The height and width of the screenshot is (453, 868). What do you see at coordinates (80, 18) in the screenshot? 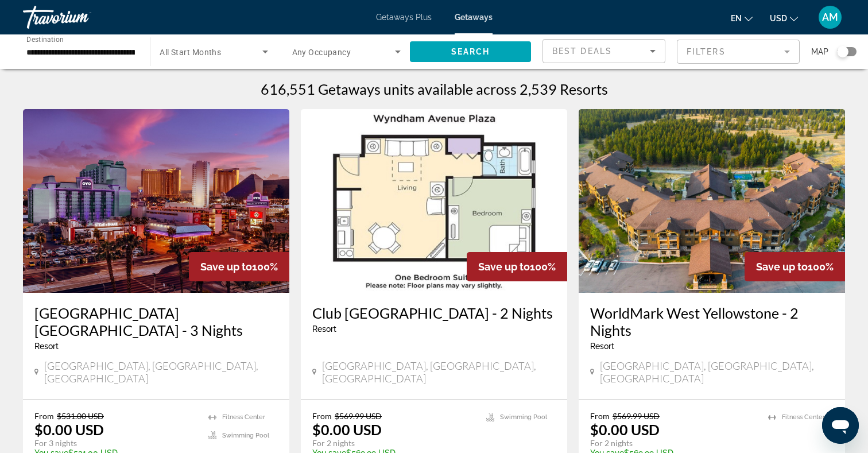
I see `a: Travorium` at bounding box center [80, 18].